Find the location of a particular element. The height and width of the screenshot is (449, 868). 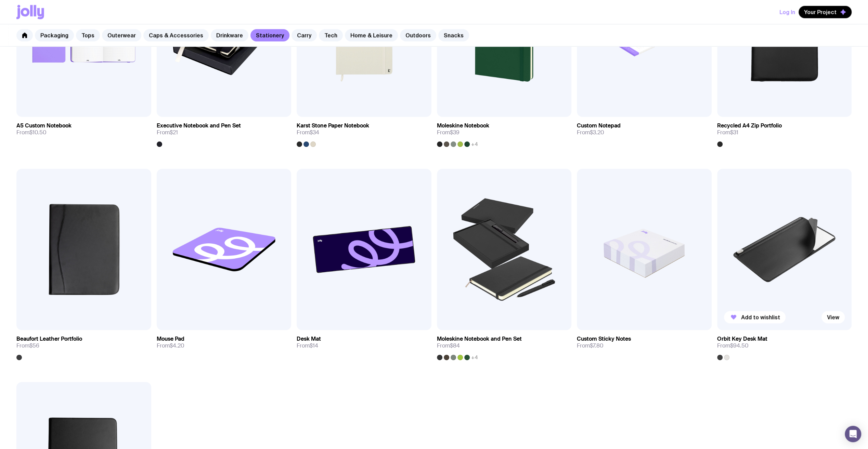

a: Desk MatFrom$14 is located at coordinates (364, 343).